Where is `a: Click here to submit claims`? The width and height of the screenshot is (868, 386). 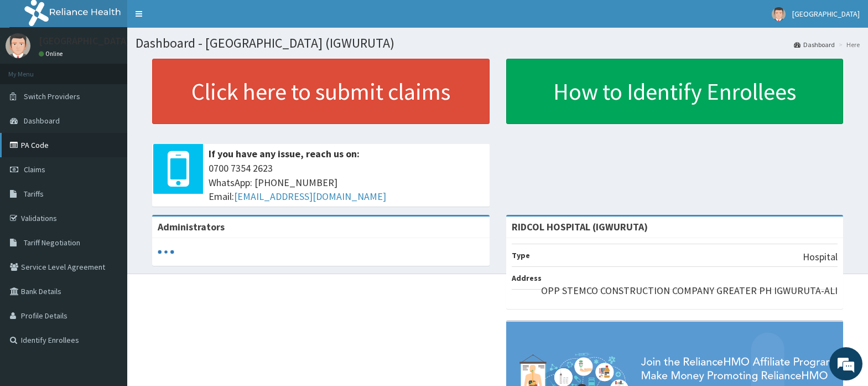
a: Click here to submit claims is located at coordinates (321, 91).